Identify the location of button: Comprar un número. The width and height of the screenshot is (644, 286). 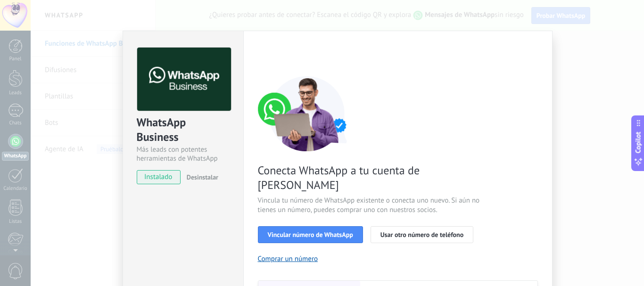
(288, 258).